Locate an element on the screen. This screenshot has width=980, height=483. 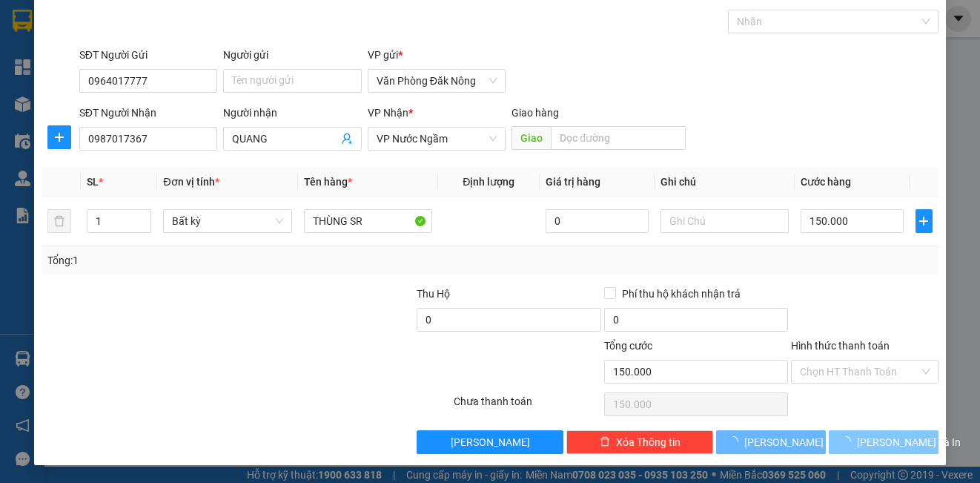
input: VD: Bàn, Ghế is located at coordinates (368, 221).